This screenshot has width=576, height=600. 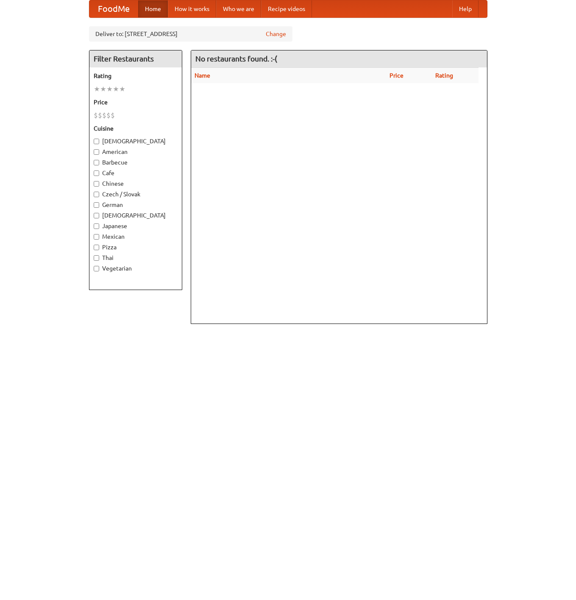 I want to click on a: Change, so click(x=276, y=34).